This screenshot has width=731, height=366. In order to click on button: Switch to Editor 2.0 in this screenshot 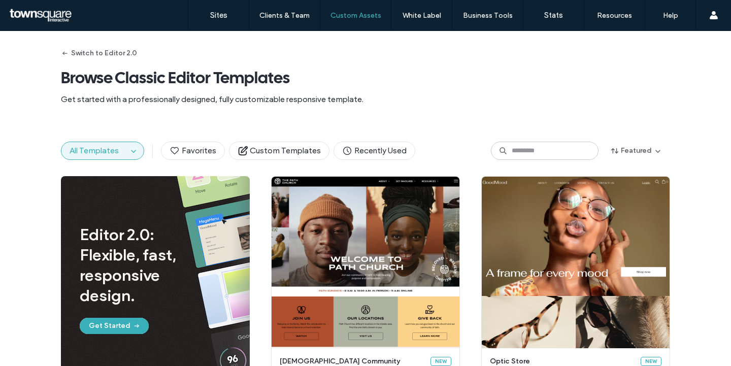, I will do `click(99, 53)`.